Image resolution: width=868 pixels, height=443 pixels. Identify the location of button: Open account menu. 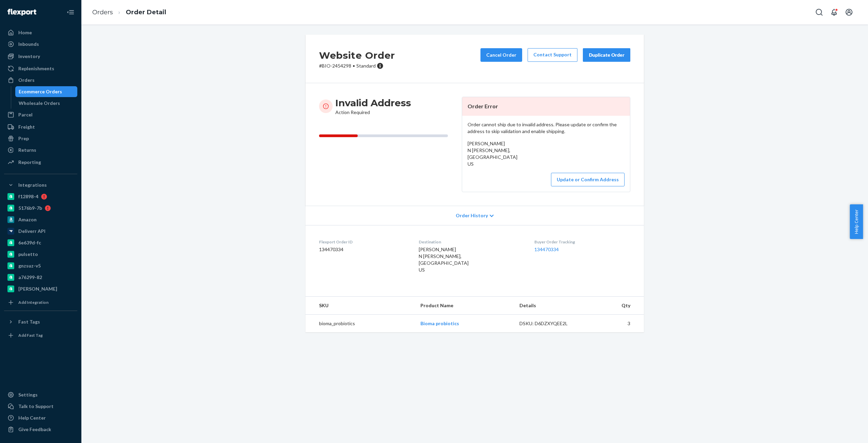
(849, 12).